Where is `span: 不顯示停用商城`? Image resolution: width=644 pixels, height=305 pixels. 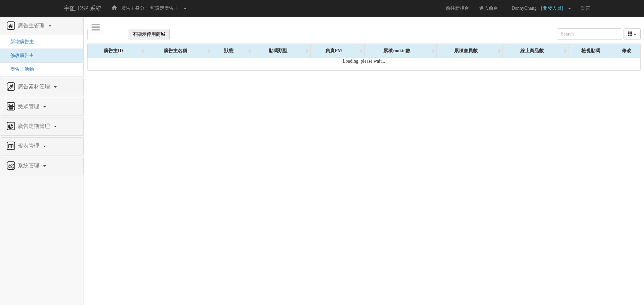
span: 不顯示停用商城 is located at coordinates (149, 34).